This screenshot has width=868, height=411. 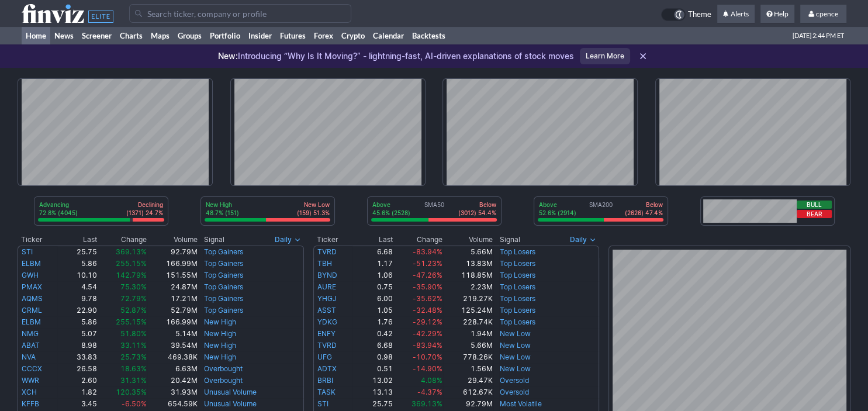 What do you see at coordinates (133, 299) in the screenshot?
I see `span: 72.79%` at bounding box center [133, 299].